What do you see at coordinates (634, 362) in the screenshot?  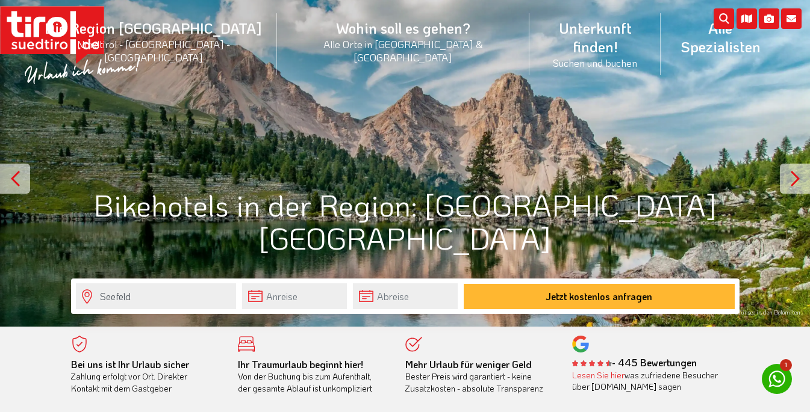 I see `b: - 445 Bewertungen` at bounding box center [634, 362].